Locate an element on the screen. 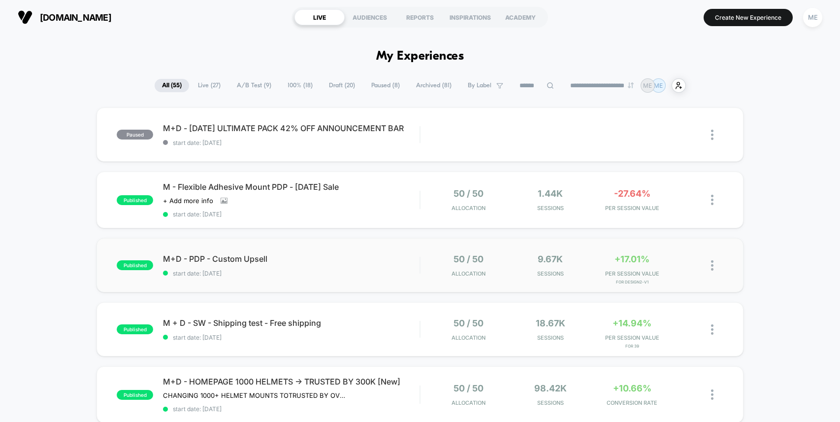 Image resolution: width=840 pixels, height=422 pixels. span: CONVERSION RATE is located at coordinates (632, 402).